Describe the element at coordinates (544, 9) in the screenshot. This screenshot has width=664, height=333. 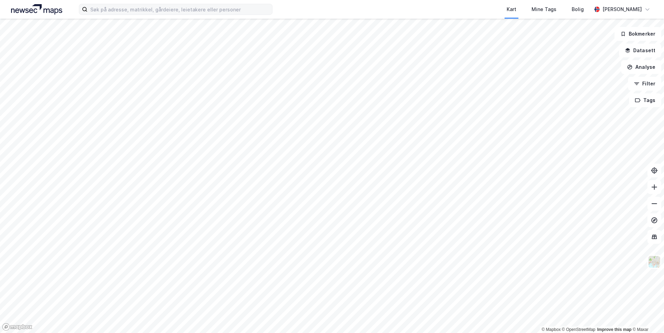
I see `div: Mine Tags` at that location.